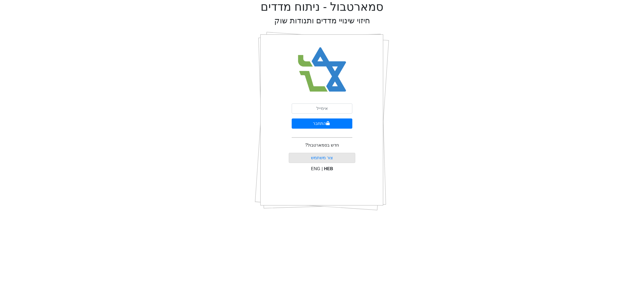  Describe the element at coordinates (322, 109) in the screenshot. I see `input: אימייל` at that location.